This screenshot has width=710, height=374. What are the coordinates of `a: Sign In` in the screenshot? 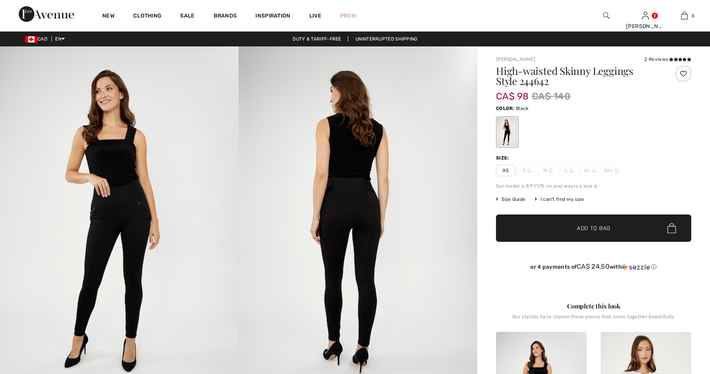 It's located at (645, 15).